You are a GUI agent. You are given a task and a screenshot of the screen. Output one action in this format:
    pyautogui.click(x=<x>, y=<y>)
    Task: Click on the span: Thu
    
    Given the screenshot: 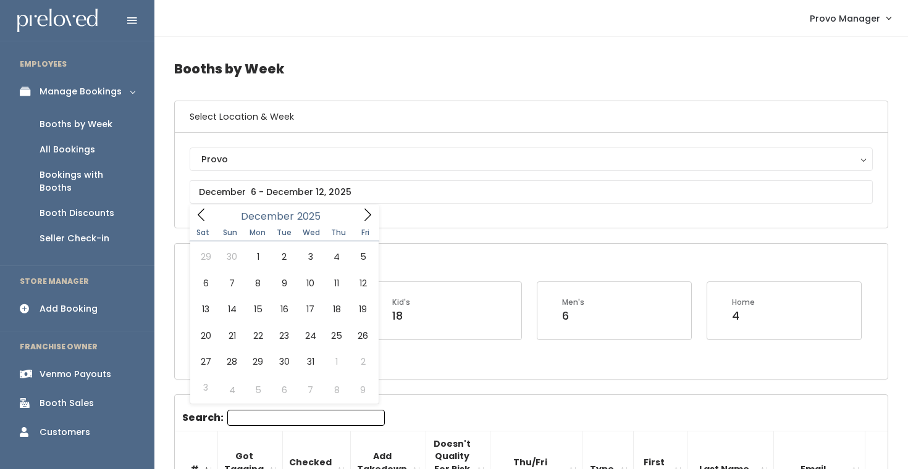 What is the action you would take?
    pyautogui.click(x=339, y=233)
    